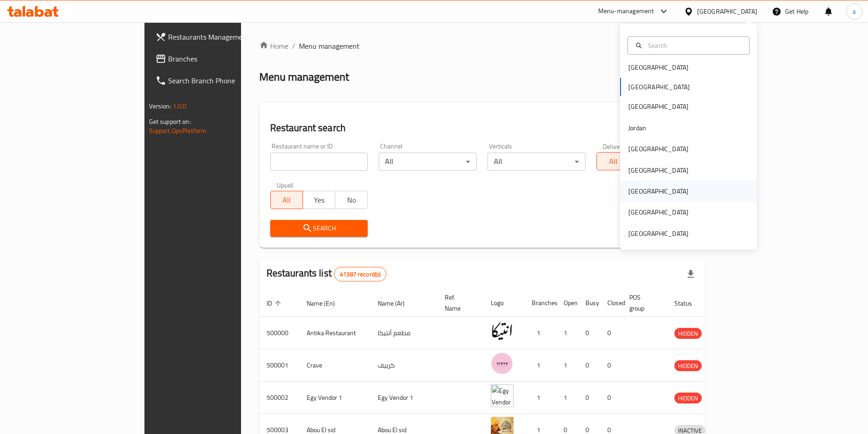  What do you see at coordinates (637, 128) in the screenshot?
I see `div: Jordan` at bounding box center [637, 128].